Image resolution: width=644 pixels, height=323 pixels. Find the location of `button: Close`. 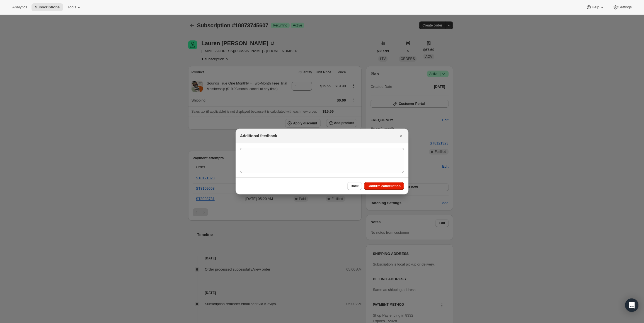

button: Close is located at coordinates (401, 136).